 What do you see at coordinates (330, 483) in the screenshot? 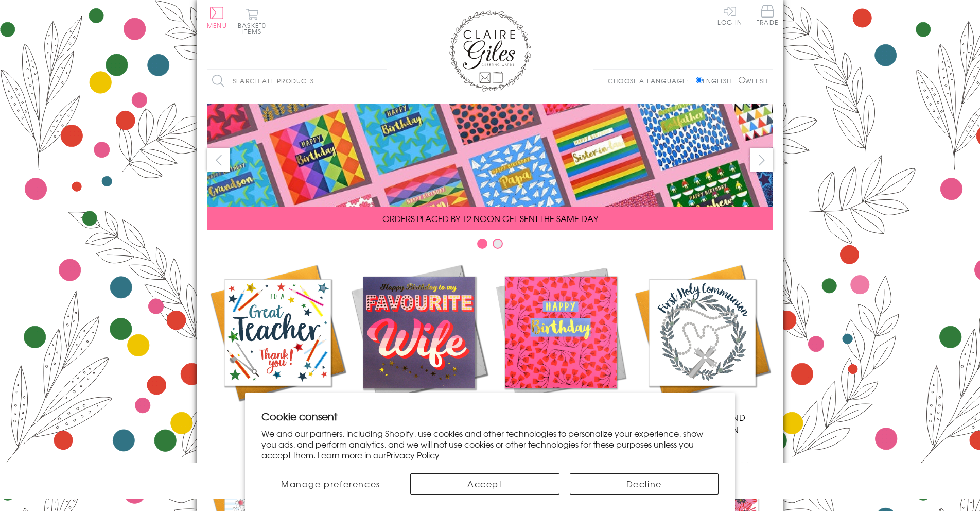
I see `button: Manage preferences` at bounding box center [330, 483].